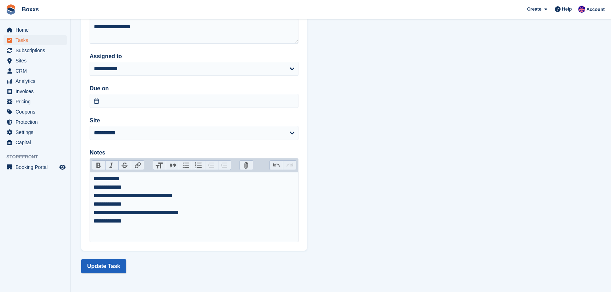 The width and height of the screenshot is (611, 292). What do you see at coordinates (38, 157) in the screenshot?
I see `span: Storefront` at bounding box center [38, 157].